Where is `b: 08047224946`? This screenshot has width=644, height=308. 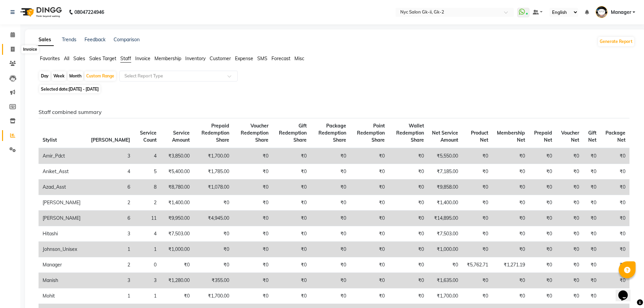 b: 08047224946 is located at coordinates (89, 12).